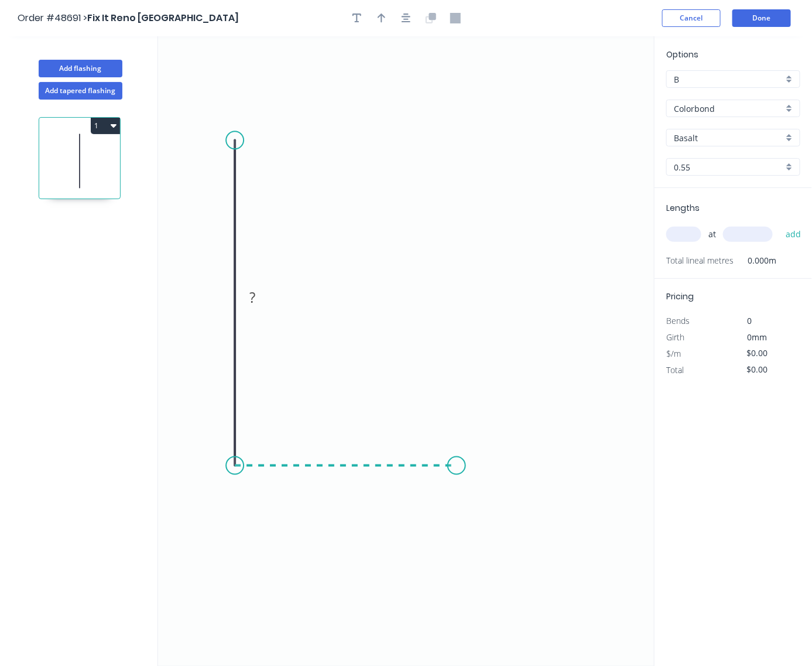  I want to click on input: Material, so click(728, 108).